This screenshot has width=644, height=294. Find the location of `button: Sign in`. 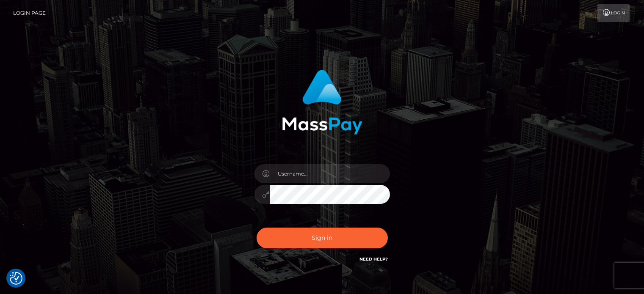

button: Sign in is located at coordinates (322, 238).